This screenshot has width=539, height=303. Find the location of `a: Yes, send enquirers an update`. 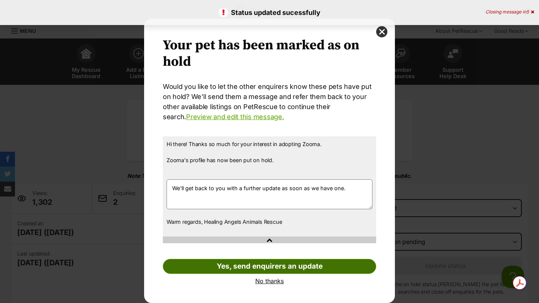

a: Yes, send enquirers an update is located at coordinates (269, 267).